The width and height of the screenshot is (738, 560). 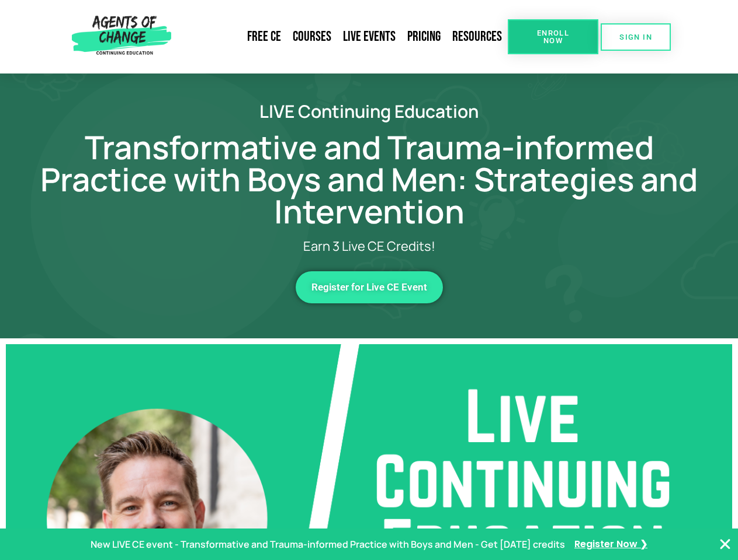 What do you see at coordinates (610, 544) in the screenshot?
I see `a: Register Now ❯` at bounding box center [610, 544].